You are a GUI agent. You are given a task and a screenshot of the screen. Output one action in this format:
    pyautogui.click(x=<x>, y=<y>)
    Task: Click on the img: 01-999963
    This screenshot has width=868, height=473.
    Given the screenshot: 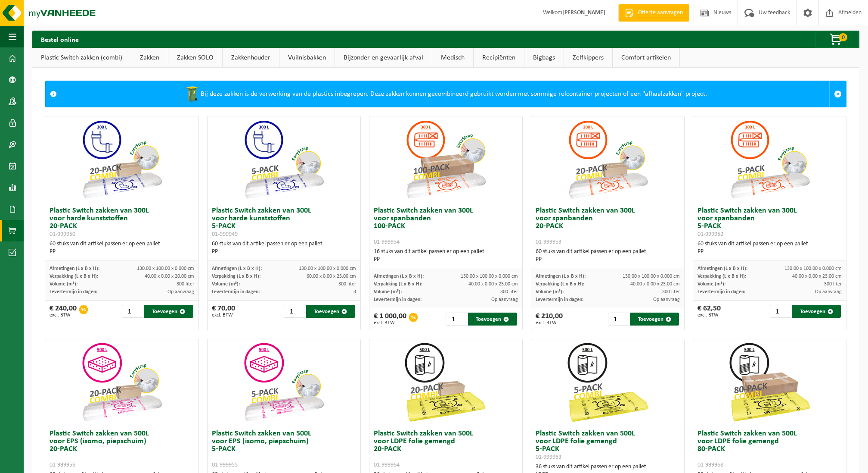 What is the action you would take?
    pyautogui.click(x=608, y=382)
    